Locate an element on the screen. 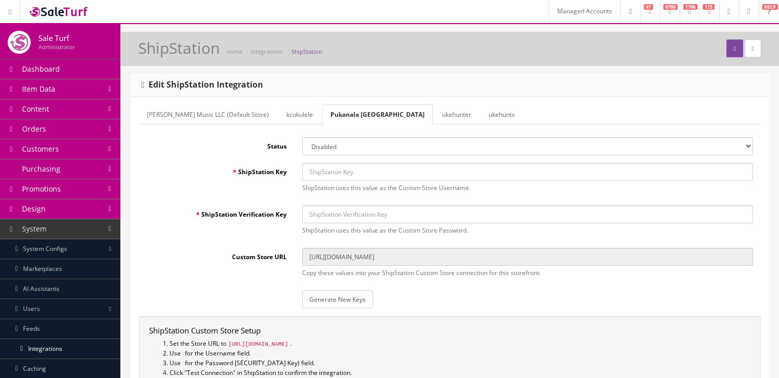 Image resolution: width=779 pixels, height=378 pixels. span: 6786 is located at coordinates (670, 7).